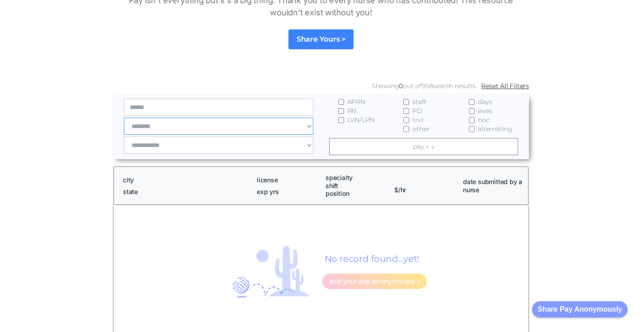 Image resolution: width=642 pixels, height=332 pixels. I want to click on h1: shift, so click(356, 186).